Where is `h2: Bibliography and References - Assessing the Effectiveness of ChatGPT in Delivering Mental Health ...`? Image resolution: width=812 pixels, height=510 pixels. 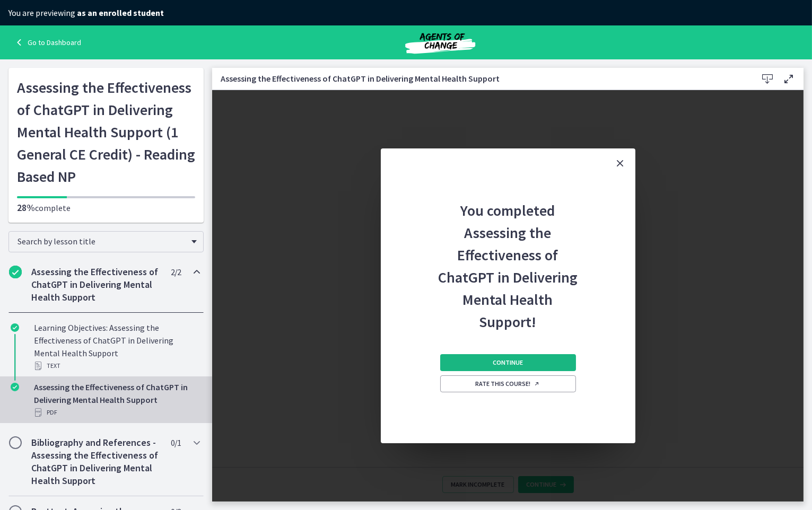
h2: Bibliography and References - Assessing the Effectiveness of ChatGPT in Delivering Mental Health ... is located at coordinates (96, 462).